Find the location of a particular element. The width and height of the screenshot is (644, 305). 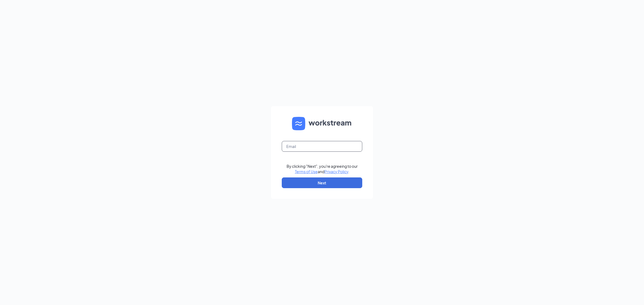

a: Terms of Use is located at coordinates (307, 172).